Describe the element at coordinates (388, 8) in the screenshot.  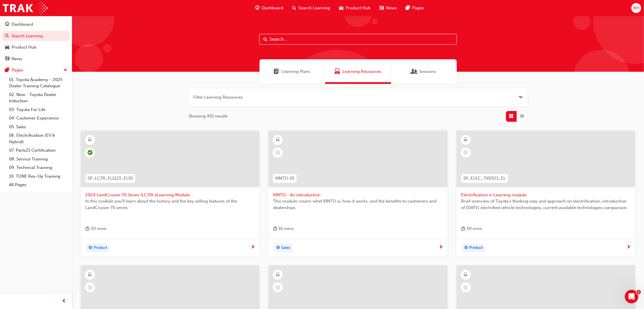
I see `a: news-iconNews` at that location.